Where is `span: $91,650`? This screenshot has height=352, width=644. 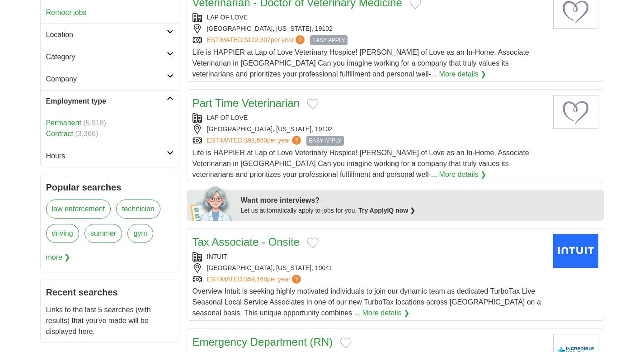
span: $91,650 is located at coordinates (255, 141).